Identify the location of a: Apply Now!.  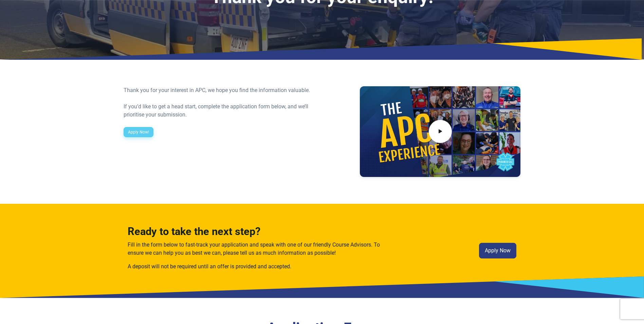
(139, 132).